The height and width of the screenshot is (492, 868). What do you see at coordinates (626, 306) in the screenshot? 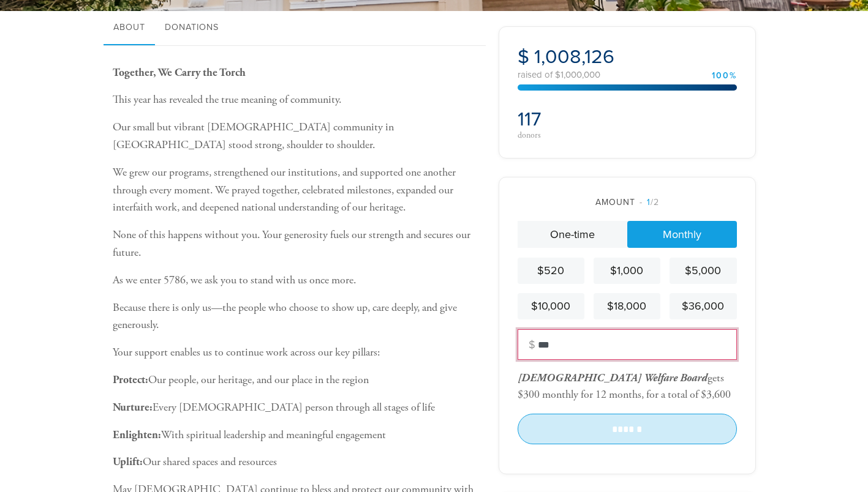
I see `div: $18,000` at bounding box center [626, 306].